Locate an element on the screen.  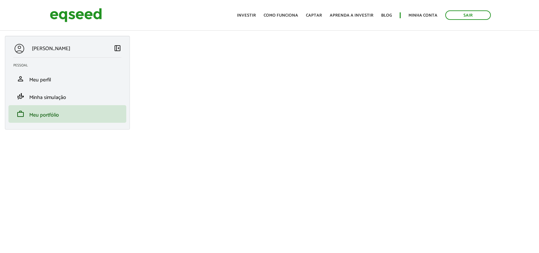
a: Sair is located at coordinates (468, 15).